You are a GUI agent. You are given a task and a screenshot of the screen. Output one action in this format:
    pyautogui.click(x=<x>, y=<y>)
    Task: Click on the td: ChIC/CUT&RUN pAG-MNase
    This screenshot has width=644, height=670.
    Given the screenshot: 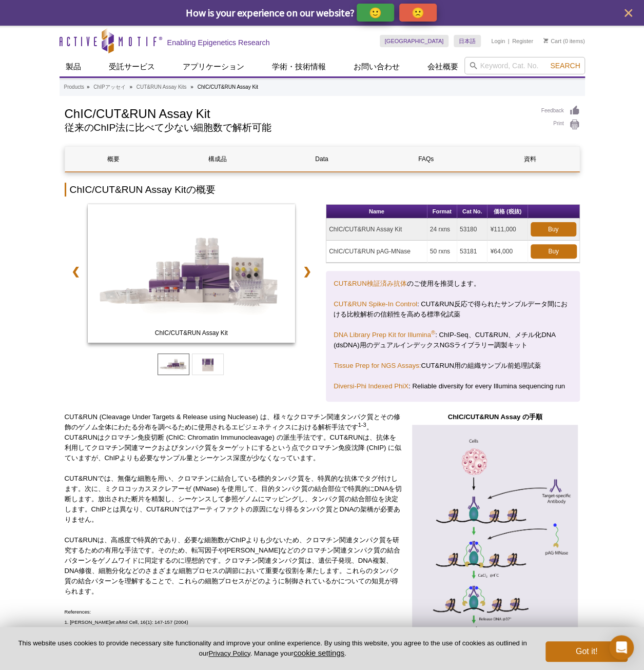 What is the action you would take?
    pyautogui.click(x=377, y=251)
    